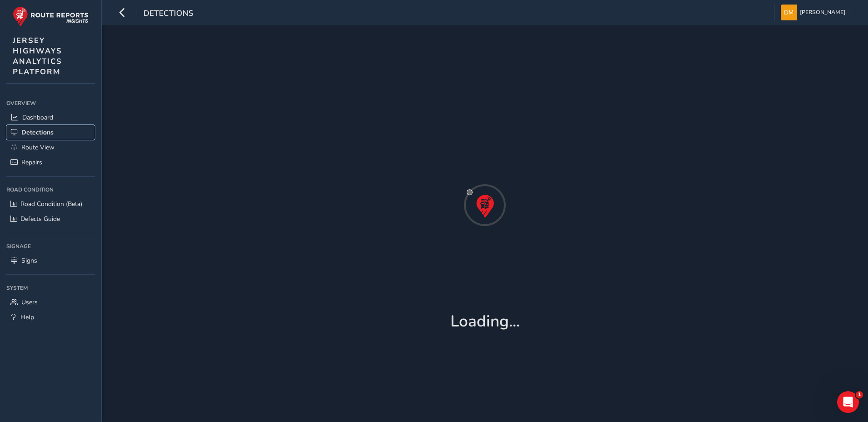 This screenshot has height=422, width=868. Describe the element at coordinates (50, 16) in the screenshot. I see `img: rr logo` at that location.